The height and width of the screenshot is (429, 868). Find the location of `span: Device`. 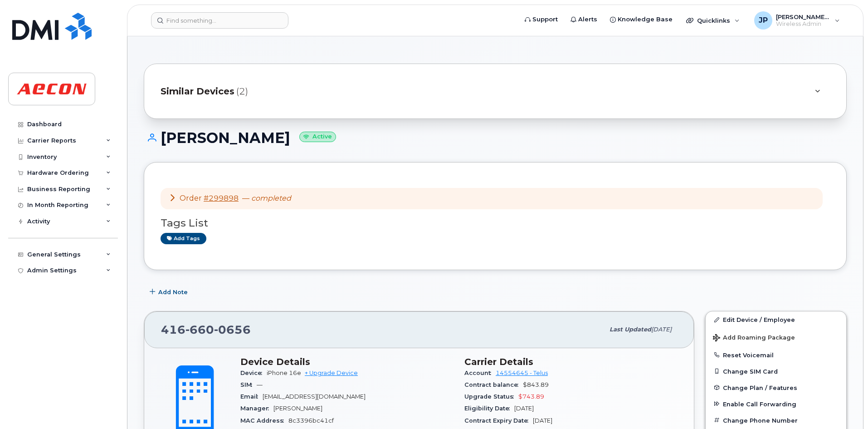

span: Device is located at coordinates (253, 372).